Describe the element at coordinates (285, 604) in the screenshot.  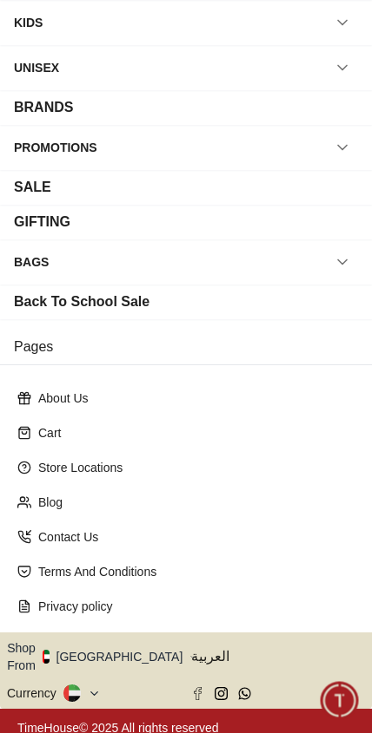
I see `span: Track your Shipment` at that location.